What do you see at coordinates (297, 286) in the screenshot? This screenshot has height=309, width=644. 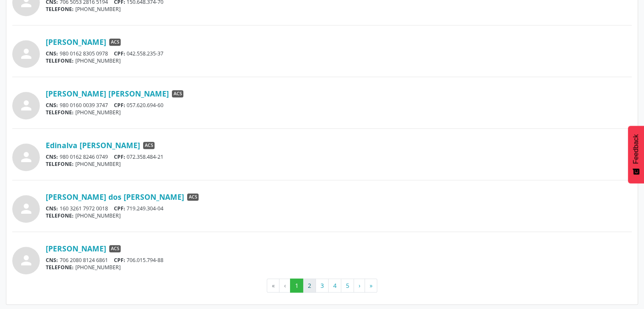 I see `button: Go to page 1` at bounding box center [297, 286].